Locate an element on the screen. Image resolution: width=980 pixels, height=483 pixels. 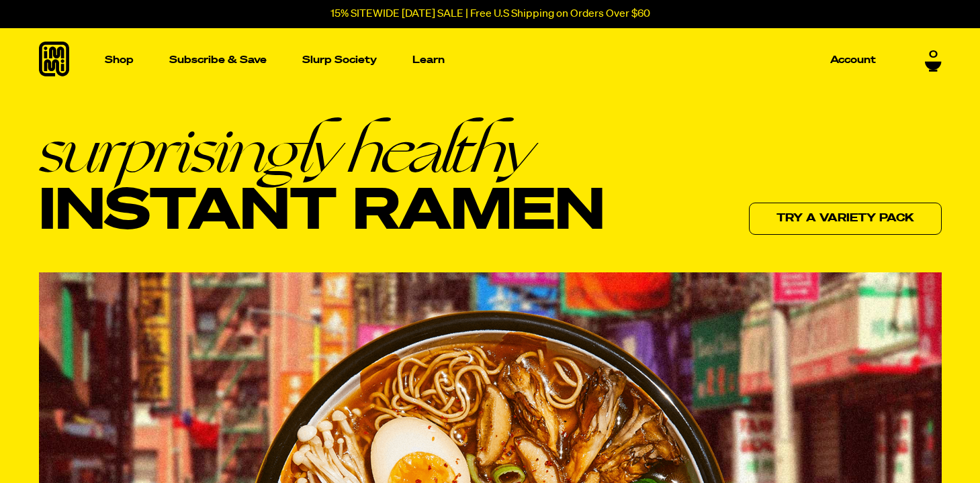
a: 0 is located at coordinates (933, 61).